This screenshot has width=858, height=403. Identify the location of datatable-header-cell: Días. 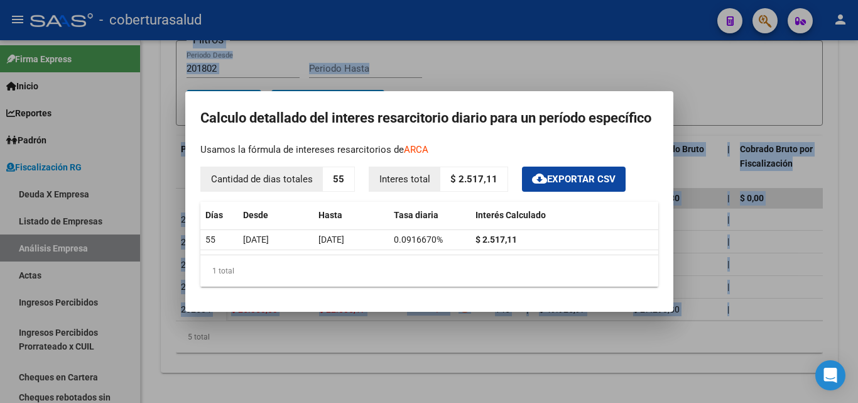
(219, 215).